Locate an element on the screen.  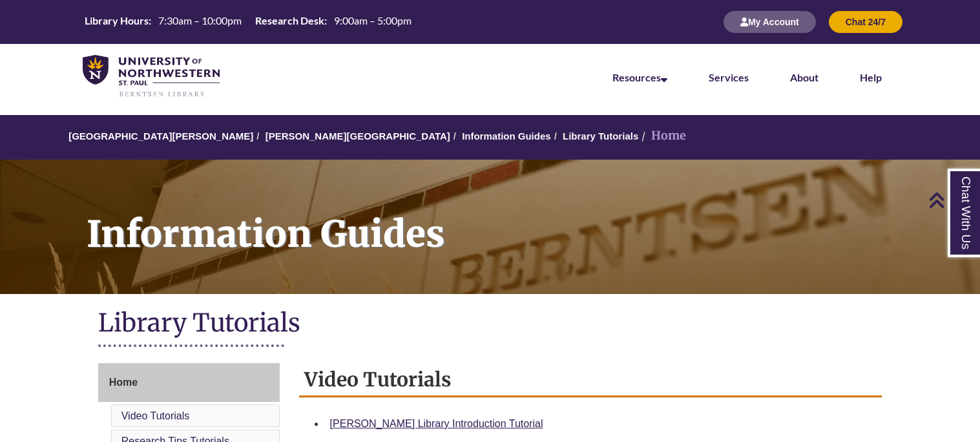
button: Chat 24/7 is located at coordinates (866, 22).